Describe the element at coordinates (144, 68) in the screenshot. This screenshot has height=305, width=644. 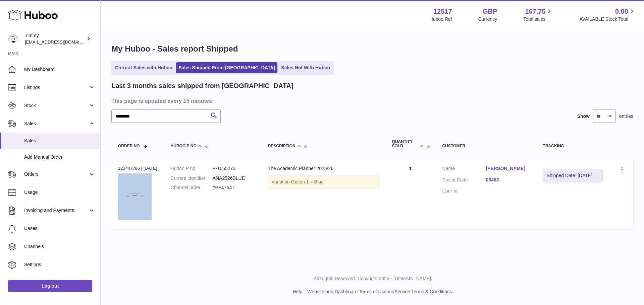
I see `a: Current Sales with Huboo` at that location.